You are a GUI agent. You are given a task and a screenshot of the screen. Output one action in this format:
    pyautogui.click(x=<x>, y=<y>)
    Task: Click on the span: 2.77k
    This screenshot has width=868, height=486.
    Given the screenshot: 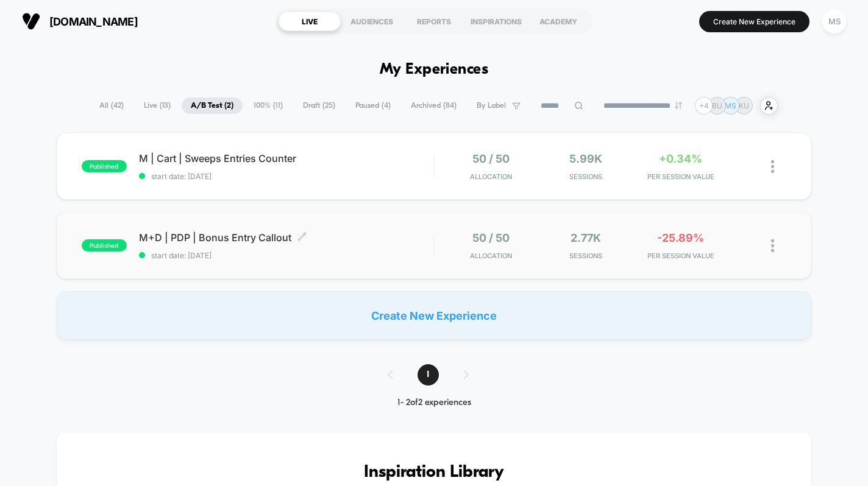 What is the action you would take?
    pyautogui.click(x=586, y=238)
    